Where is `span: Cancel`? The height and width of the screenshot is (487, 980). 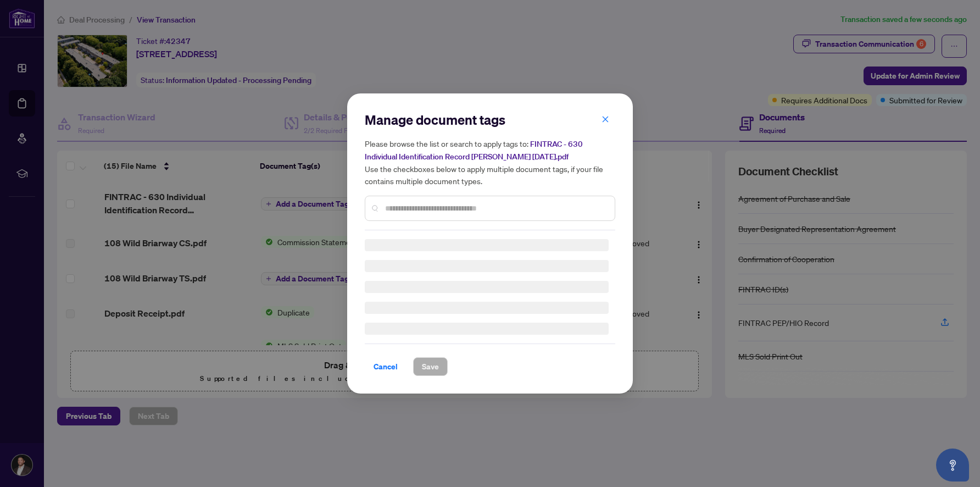
span: Cancel is located at coordinates (386, 367).